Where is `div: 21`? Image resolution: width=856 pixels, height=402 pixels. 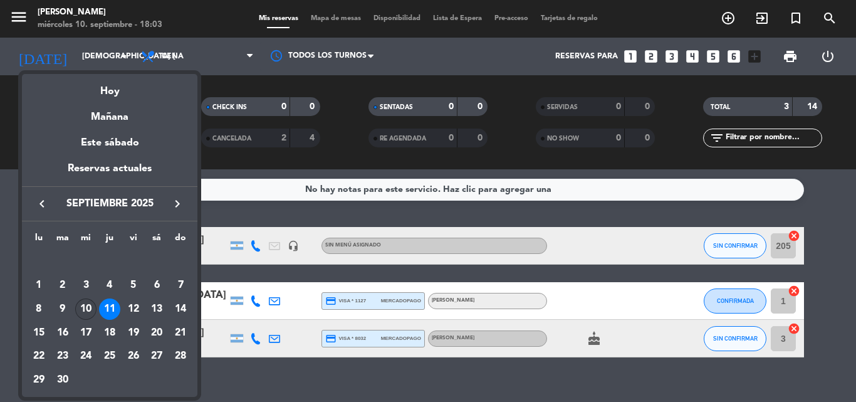
div: 21 is located at coordinates (181, 333).